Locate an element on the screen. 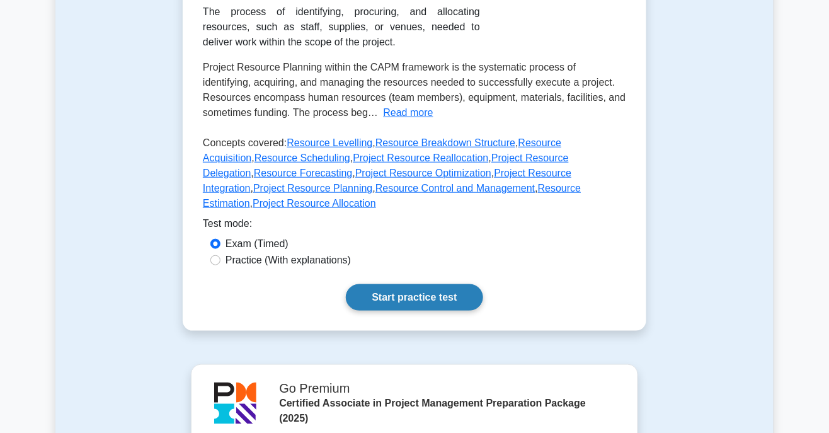 The image size is (829, 433). a: Project Resource Optimization is located at coordinates (423, 173).